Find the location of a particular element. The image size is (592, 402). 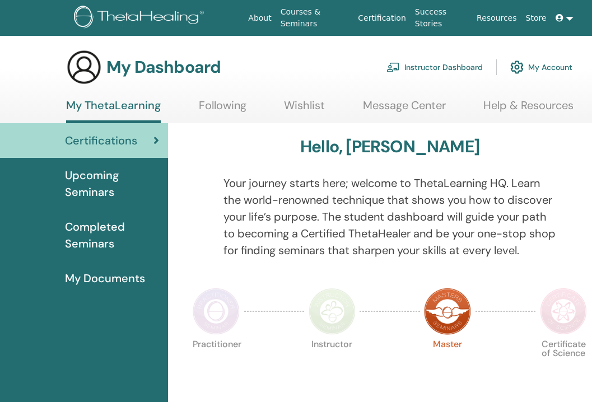

img: Master is located at coordinates (447, 311).